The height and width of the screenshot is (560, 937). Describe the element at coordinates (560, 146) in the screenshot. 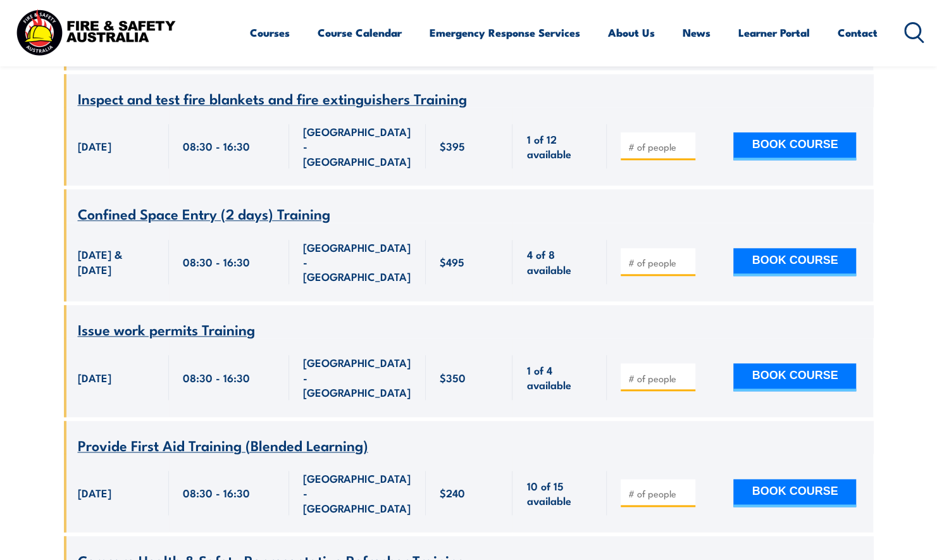

I see `span: 1 of 12 available` at that location.